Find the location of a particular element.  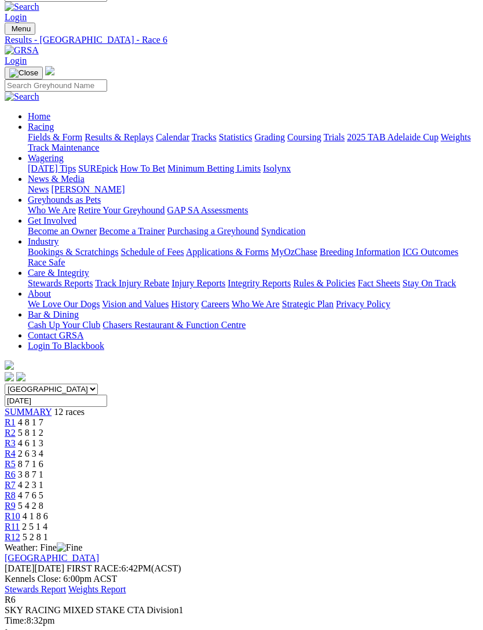

a: How To Bet is located at coordinates (143, 168).